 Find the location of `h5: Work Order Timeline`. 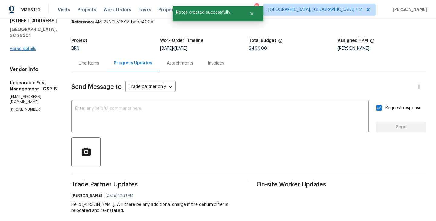

h5: Work Order Timeline is located at coordinates (182, 41).